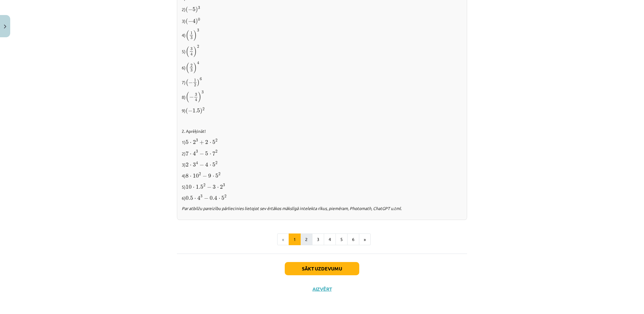  I want to click on button: 2, so click(306, 239).